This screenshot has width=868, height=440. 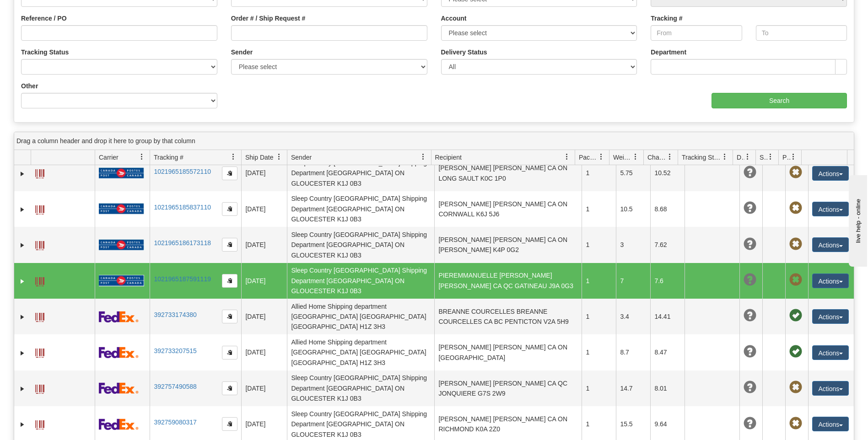 What do you see at coordinates (45, 52) in the screenshot?
I see `label: Tracking Status` at bounding box center [45, 52].